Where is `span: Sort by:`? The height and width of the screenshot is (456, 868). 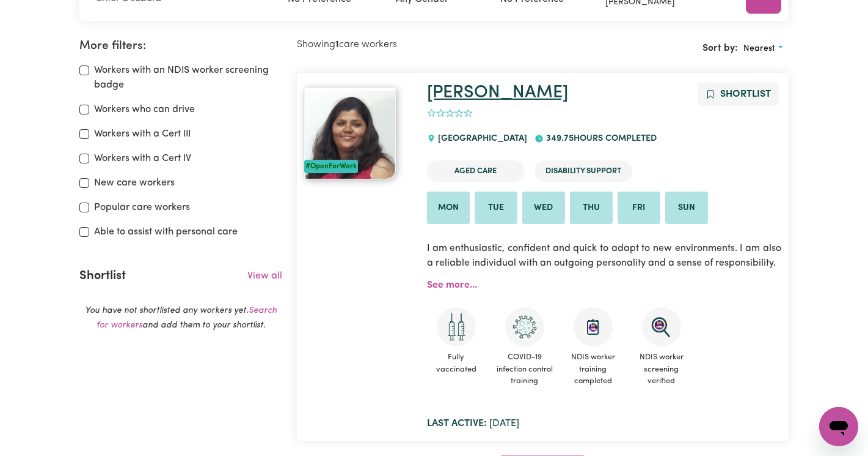
span: Sort by: is located at coordinates (720, 48).